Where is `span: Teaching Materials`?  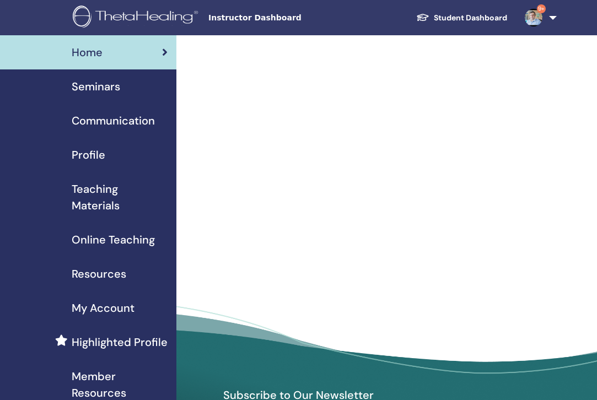 span: Teaching Materials is located at coordinates (120, 197).